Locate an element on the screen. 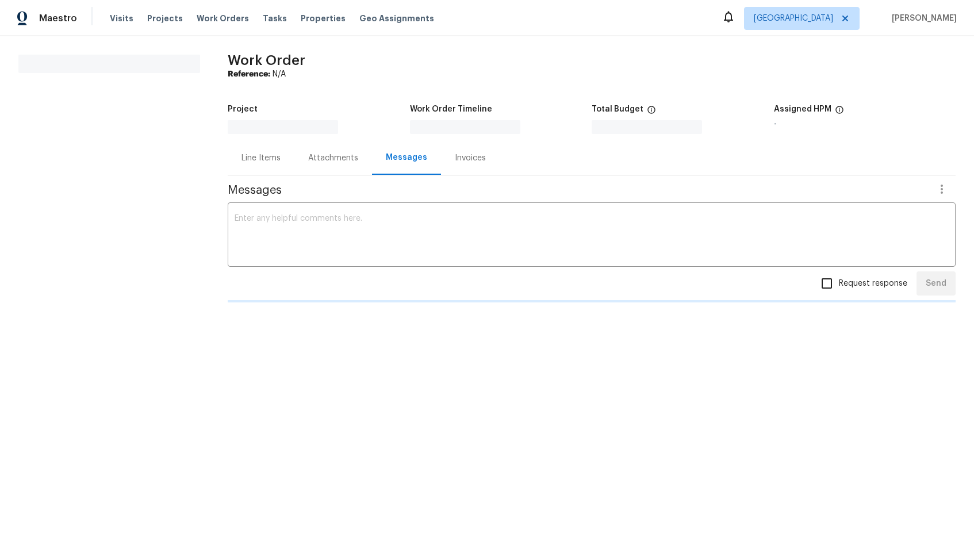 The height and width of the screenshot is (560, 974). span: Visits is located at coordinates (121, 18).